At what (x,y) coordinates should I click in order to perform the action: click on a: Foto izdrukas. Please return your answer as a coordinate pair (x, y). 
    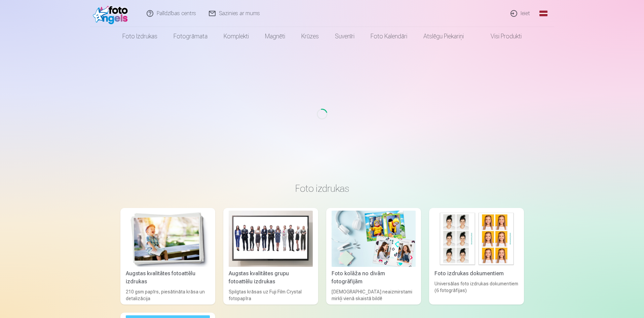
    Looking at the image, I should click on (140, 36).